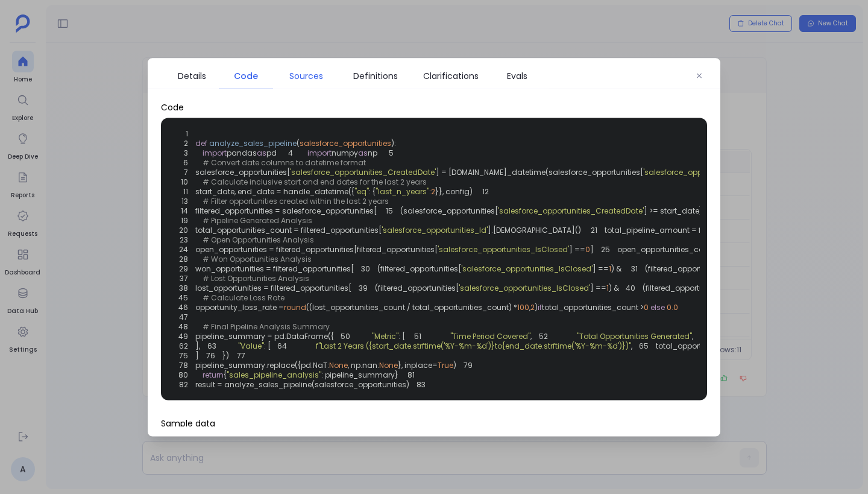 Image resolution: width=868 pixels, height=494 pixels. What do you see at coordinates (183, 239) in the screenshot?
I see `span: 23` at bounding box center [183, 239].